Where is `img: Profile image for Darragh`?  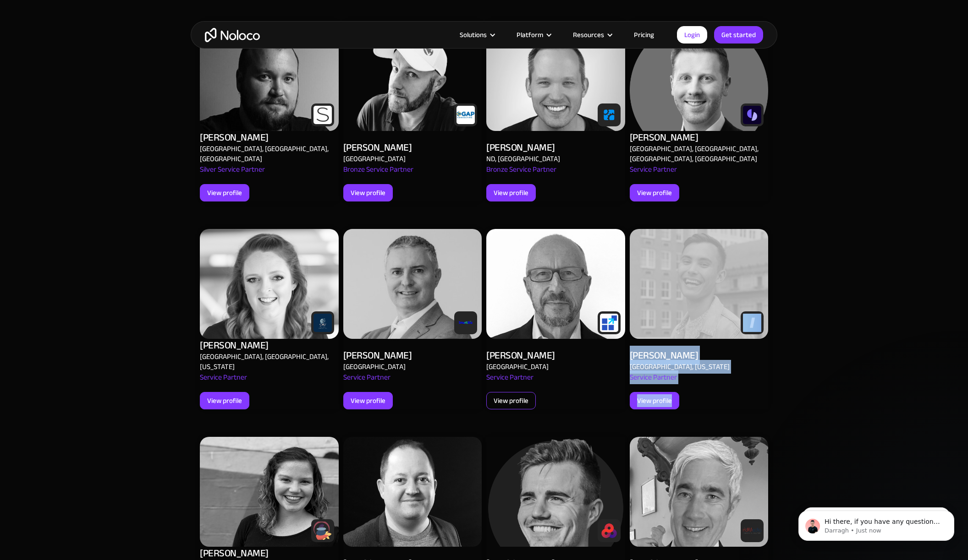 img: Profile image for Darragh is located at coordinates (28, 35).